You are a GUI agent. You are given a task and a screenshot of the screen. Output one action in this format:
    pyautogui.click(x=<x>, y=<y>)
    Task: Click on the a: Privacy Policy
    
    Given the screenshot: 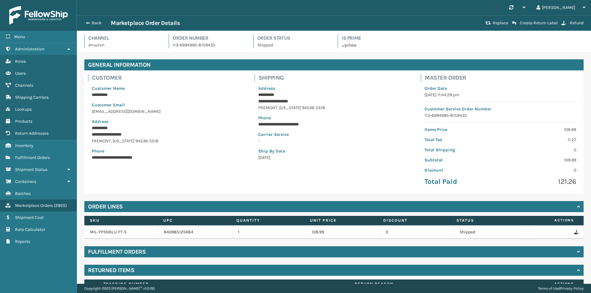 What is the action you would take?
    pyautogui.click(x=572, y=289)
    